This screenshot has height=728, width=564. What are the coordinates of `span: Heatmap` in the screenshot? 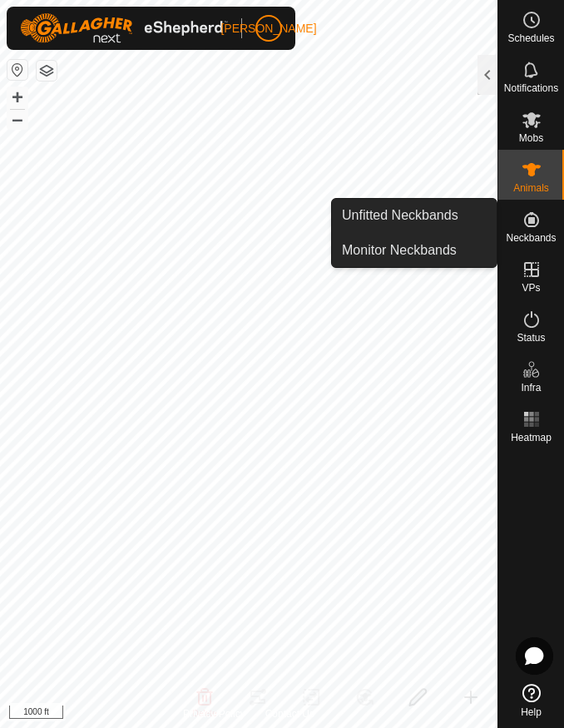 It's located at (530, 437).